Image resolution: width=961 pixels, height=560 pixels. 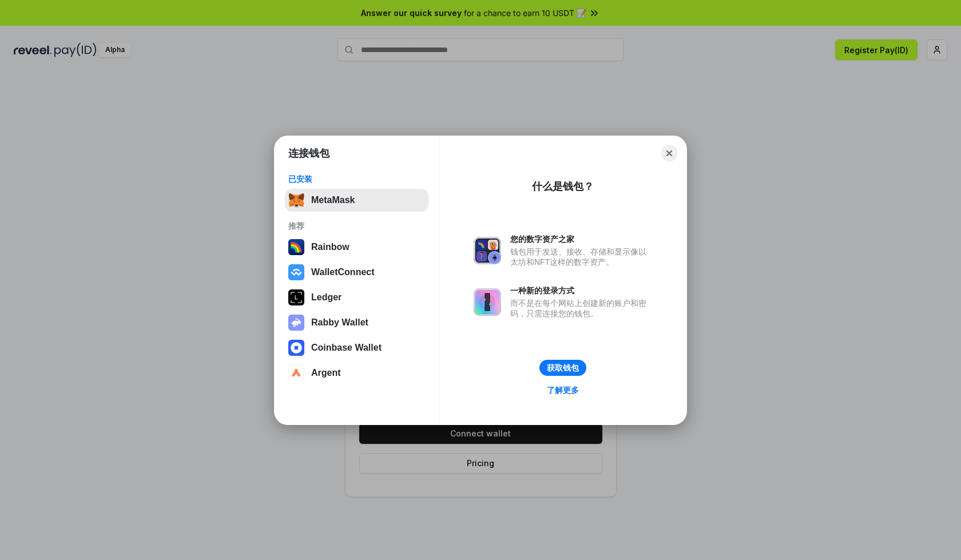 What do you see at coordinates (356, 272) in the screenshot?
I see `button: WalletConnect` at bounding box center [356, 272].